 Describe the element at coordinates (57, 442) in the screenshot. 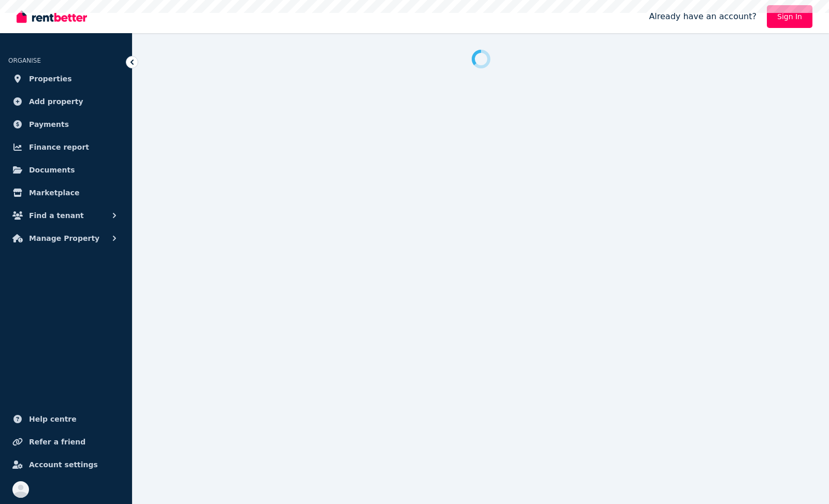

I see `span: Refer a friend` at that location.